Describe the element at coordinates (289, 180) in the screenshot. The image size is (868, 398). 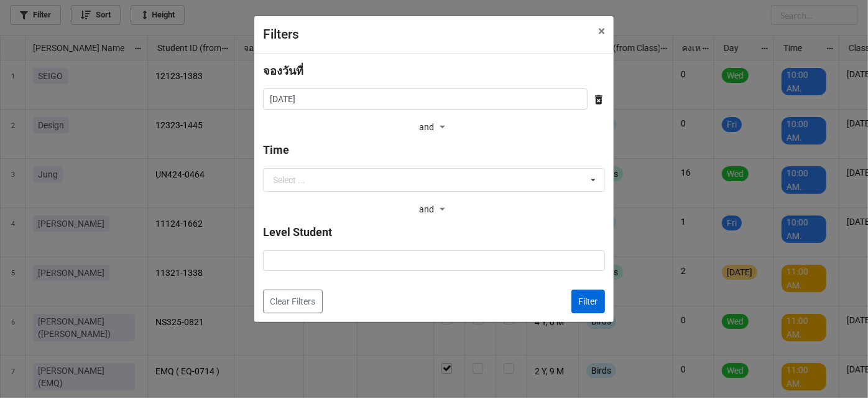
I see `div: Select ...` at that location.